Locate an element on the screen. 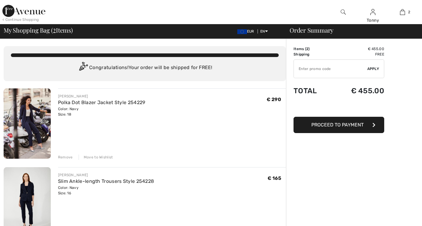  button: Proceed to Payment is located at coordinates (339, 125).